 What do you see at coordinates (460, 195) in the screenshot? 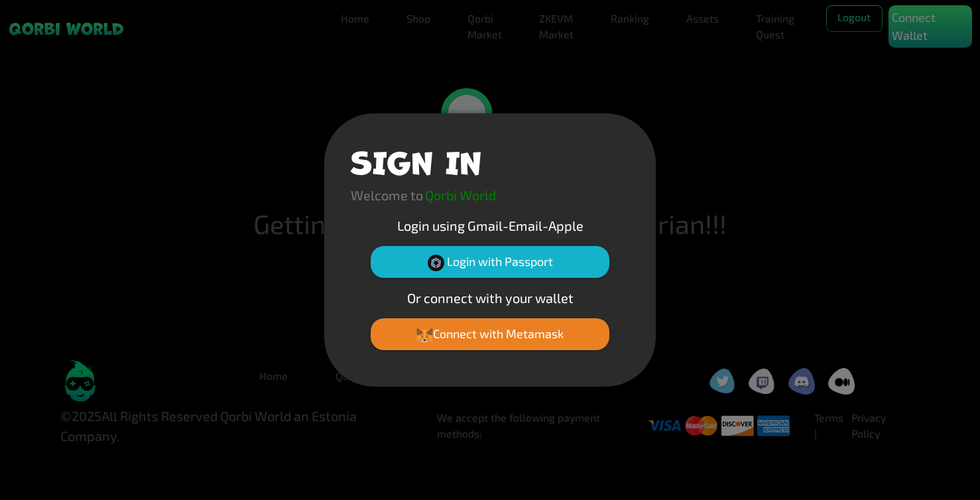
I see `p: Qorbi World` at bounding box center [460, 195].